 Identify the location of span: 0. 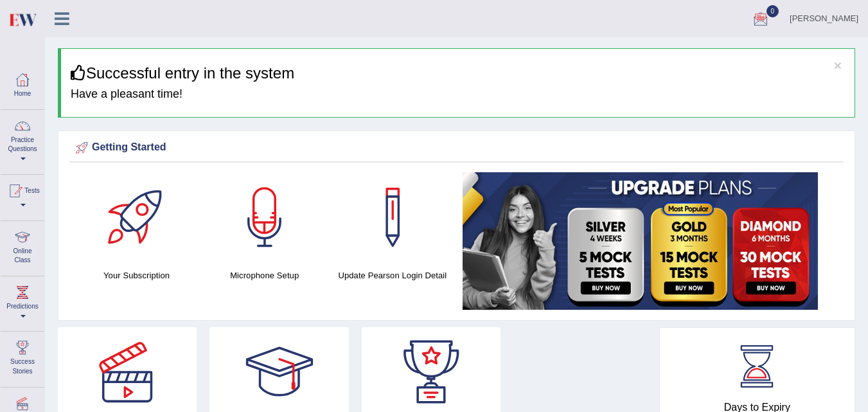
(772, 11).